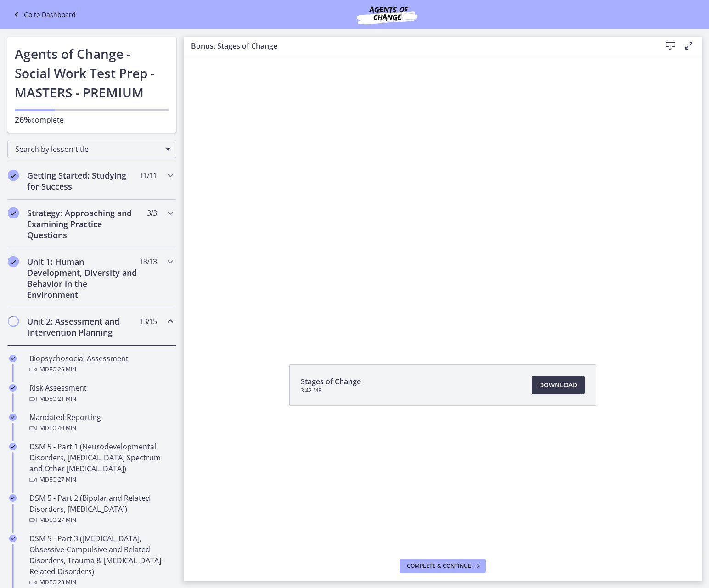 The height and width of the screenshot is (588, 709). What do you see at coordinates (148, 175) in the screenshot?
I see `span: 11 / 11` at bounding box center [148, 175].